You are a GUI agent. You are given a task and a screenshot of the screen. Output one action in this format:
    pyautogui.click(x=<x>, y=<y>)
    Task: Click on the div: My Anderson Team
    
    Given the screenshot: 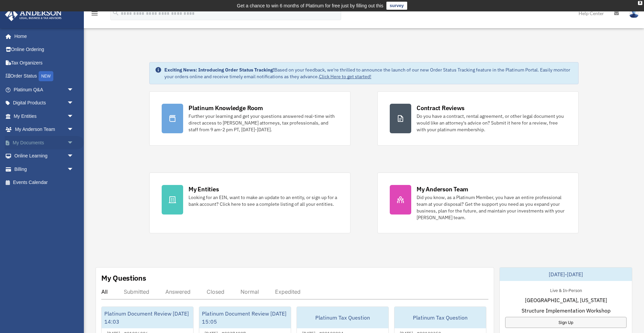 What is the action you would take?
    pyautogui.click(x=442, y=189)
    